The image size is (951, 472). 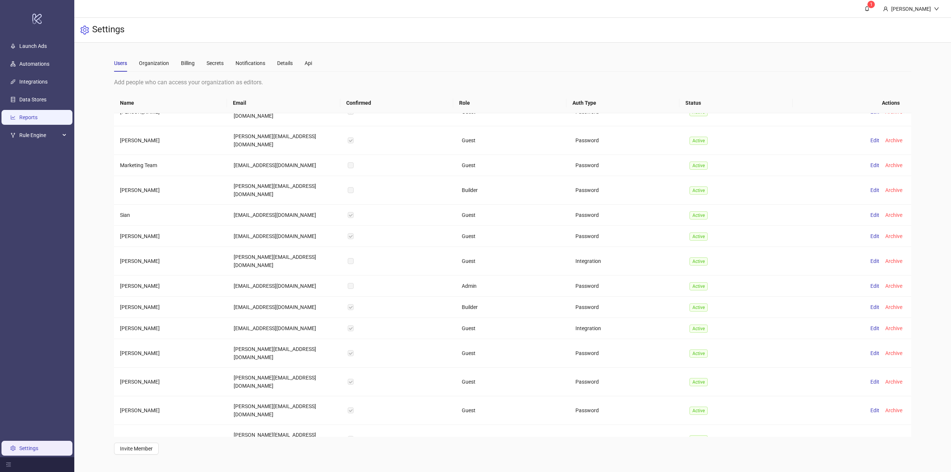 I want to click on button: Invite Member, so click(x=136, y=449).